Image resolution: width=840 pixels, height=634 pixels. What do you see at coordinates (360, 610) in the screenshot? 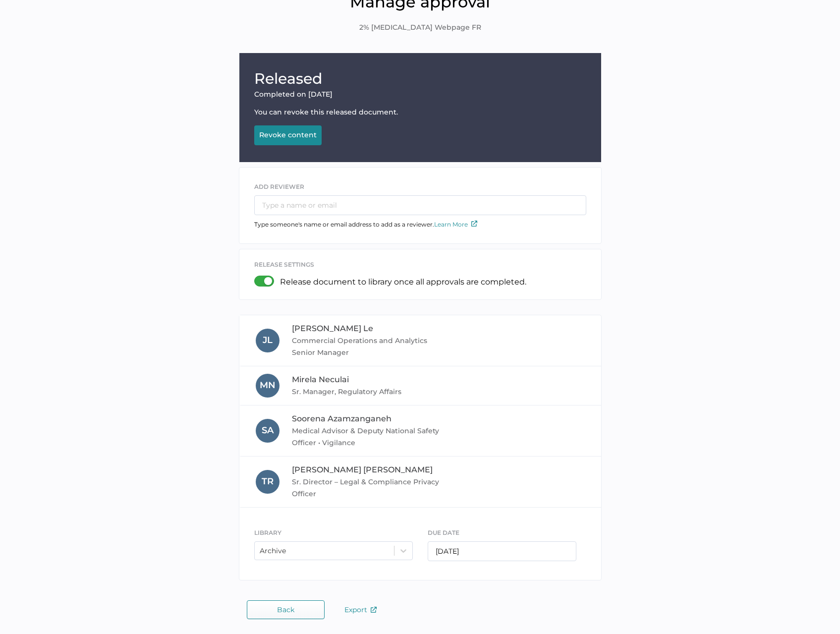
I see `span: Export` at bounding box center [360, 610].